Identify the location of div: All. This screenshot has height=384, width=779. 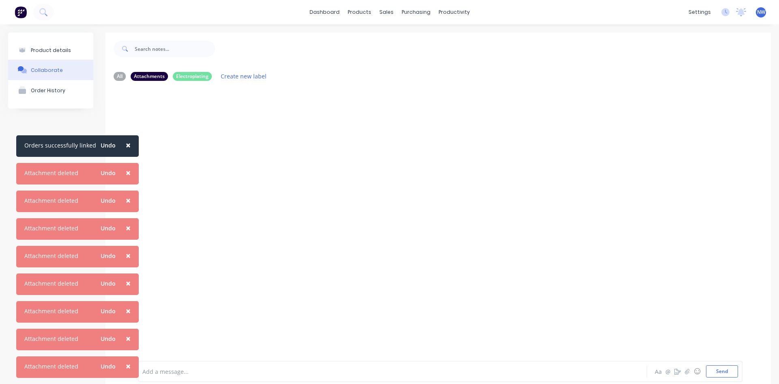
(120, 76).